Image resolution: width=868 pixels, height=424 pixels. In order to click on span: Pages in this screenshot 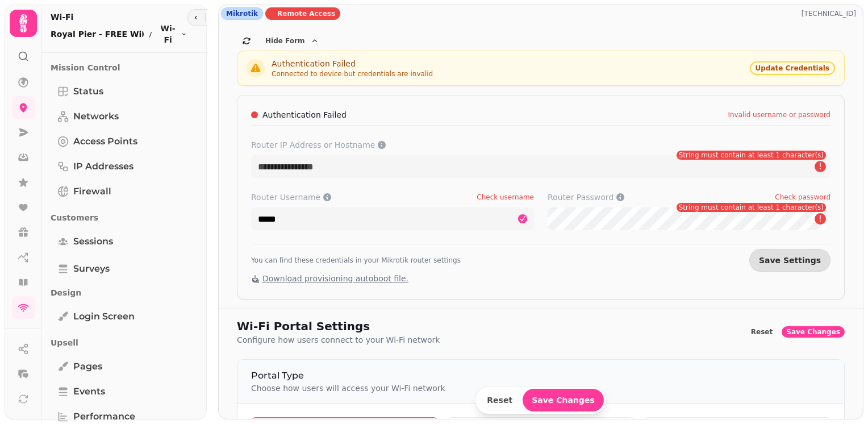, I will do `click(88, 367)`.